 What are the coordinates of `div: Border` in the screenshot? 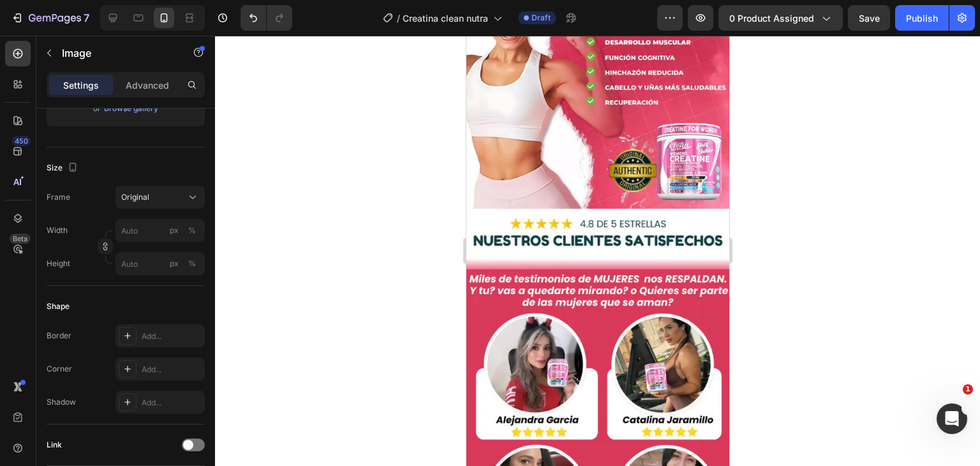 It's located at (59, 336).